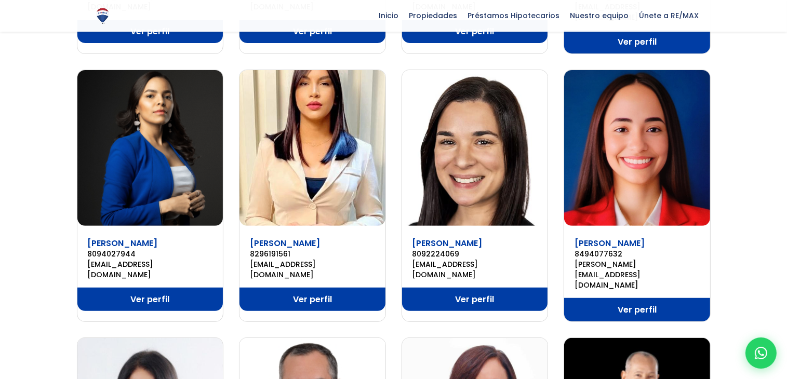 The width and height of the screenshot is (787, 379). I want to click on img: Arisleidy Santos, so click(150, 148).